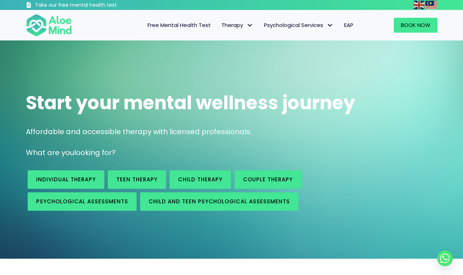 Image resolution: width=463 pixels, height=275 pixels. Describe the element at coordinates (179, 25) in the screenshot. I see `span: Free Mental Health Test` at that location.